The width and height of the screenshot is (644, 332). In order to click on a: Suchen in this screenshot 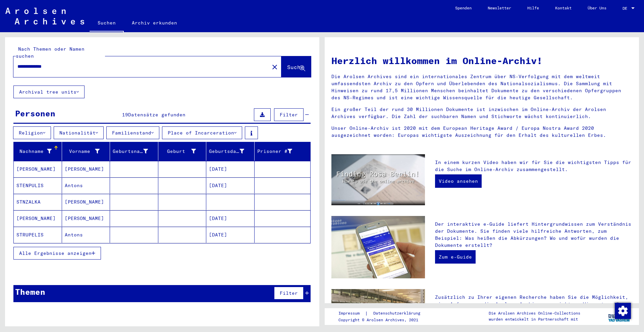, I will do `click(107, 23)`.